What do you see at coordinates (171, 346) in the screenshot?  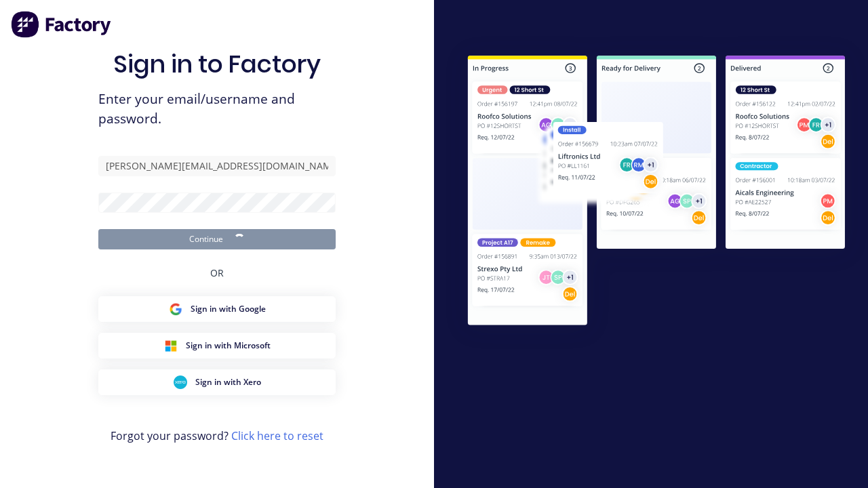 I see `img: Microsoft Sign in` at bounding box center [171, 346].